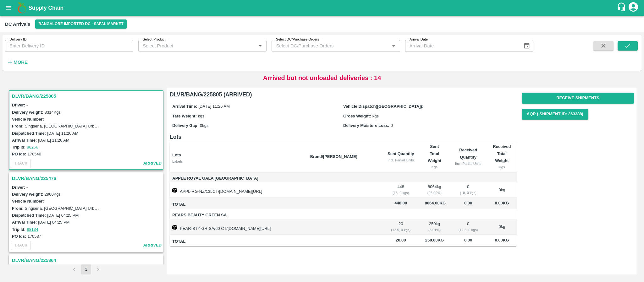 Image resolution: width=644 pixels, height=282 pixels. I want to click on label: Delivery Gap:, so click(186, 125).